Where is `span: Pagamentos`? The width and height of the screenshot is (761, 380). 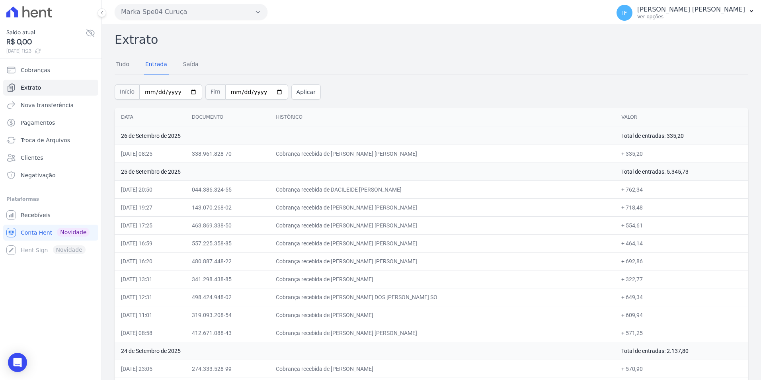
span: Pagamentos is located at coordinates (38, 123).